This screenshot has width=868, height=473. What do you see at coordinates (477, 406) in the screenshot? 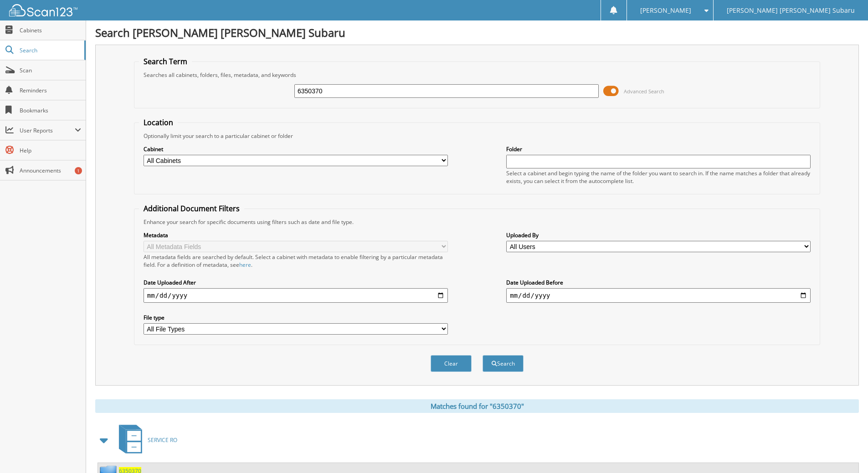
I see `div: Matches found for "6350370"` at bounding box center [477, 406].